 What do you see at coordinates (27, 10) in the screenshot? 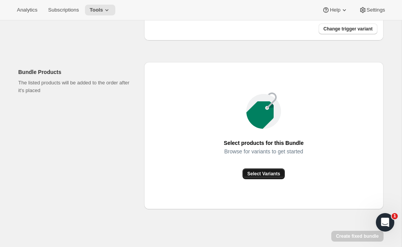
I see `button: Analytics` at bounding box center [27, 10].